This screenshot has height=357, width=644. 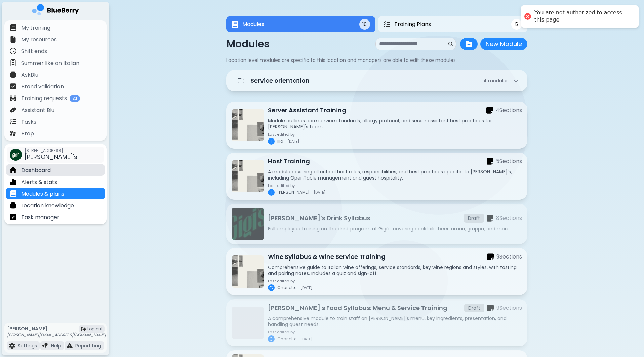 I want to click on p: Prep, so click(x=28, y=134).